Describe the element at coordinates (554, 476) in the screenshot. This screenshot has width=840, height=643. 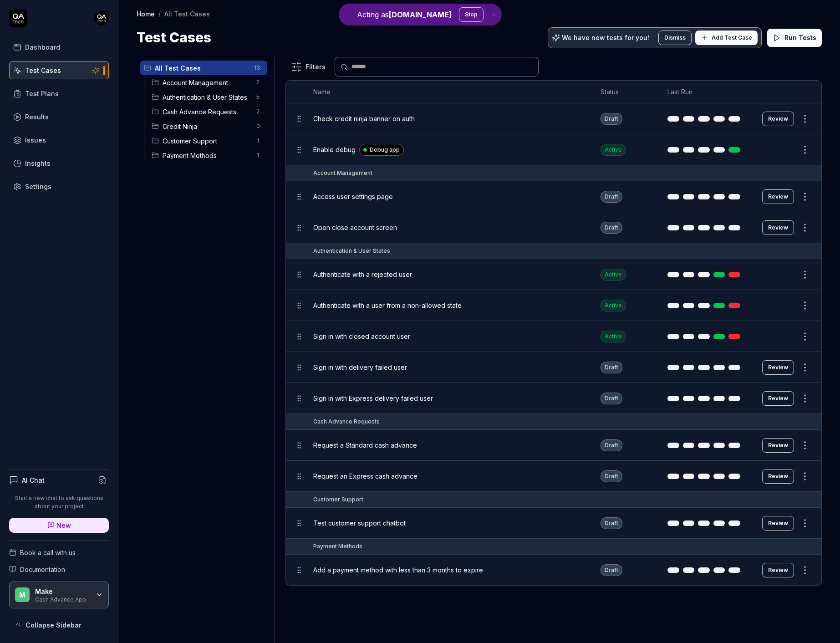
I see `tr: Request an Express cash advanceDraftReview` at that location.